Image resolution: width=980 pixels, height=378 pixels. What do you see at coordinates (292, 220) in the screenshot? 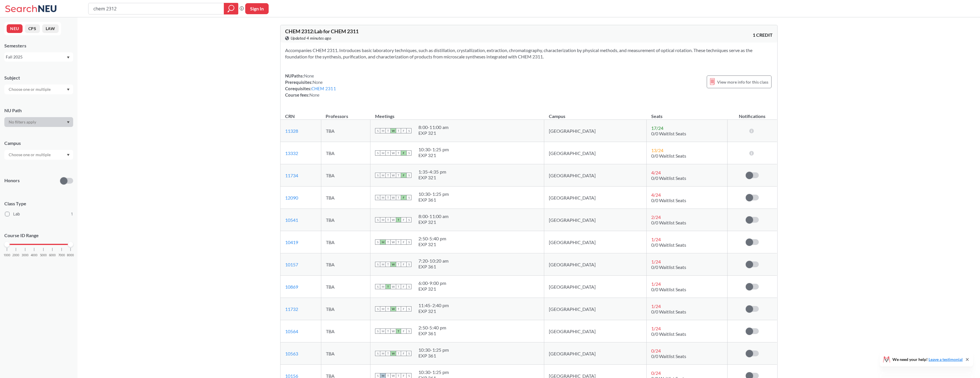
I see `a: 10541` at bounding box center [292, 220].